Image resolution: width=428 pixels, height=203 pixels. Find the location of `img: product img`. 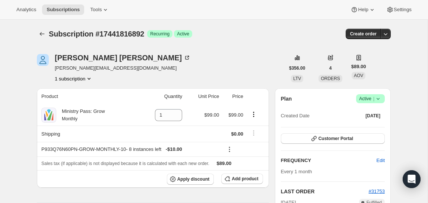

img: product img is located at coordinates (49, 115).